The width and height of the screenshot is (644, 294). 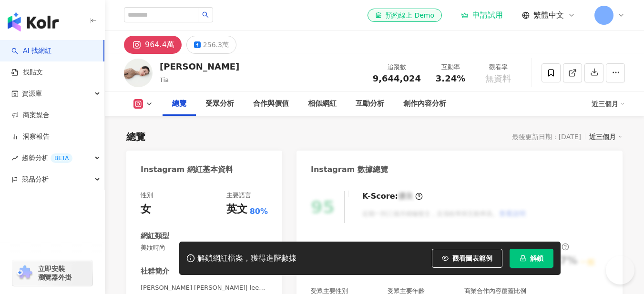 I want to click on div: 女, so click(x=146, y=209).